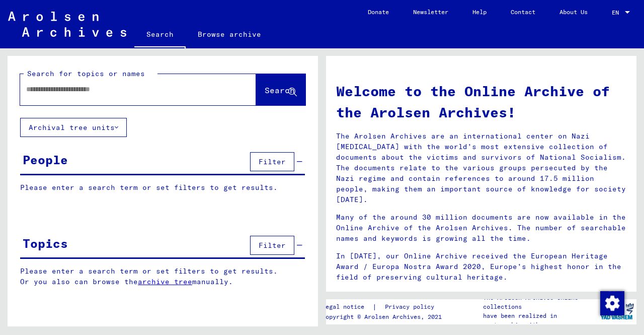  What do you see at coordinates (73, 128) in the screenshot?
I see `button: Archival tree units` at bounding box center [73, 128].